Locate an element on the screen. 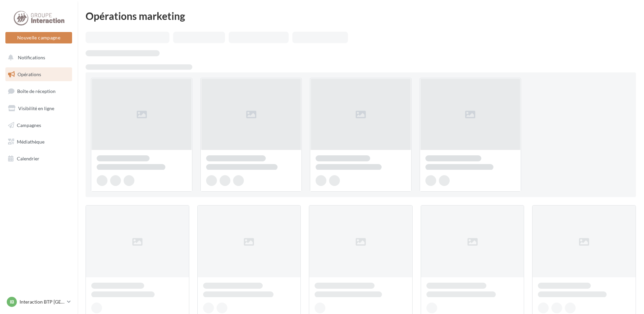  button: Notifications is located at coordinates (37, 58).